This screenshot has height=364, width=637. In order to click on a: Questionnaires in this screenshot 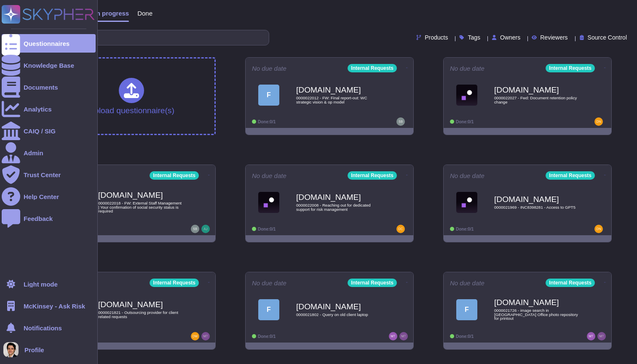, I will do `click(49, 43)`.